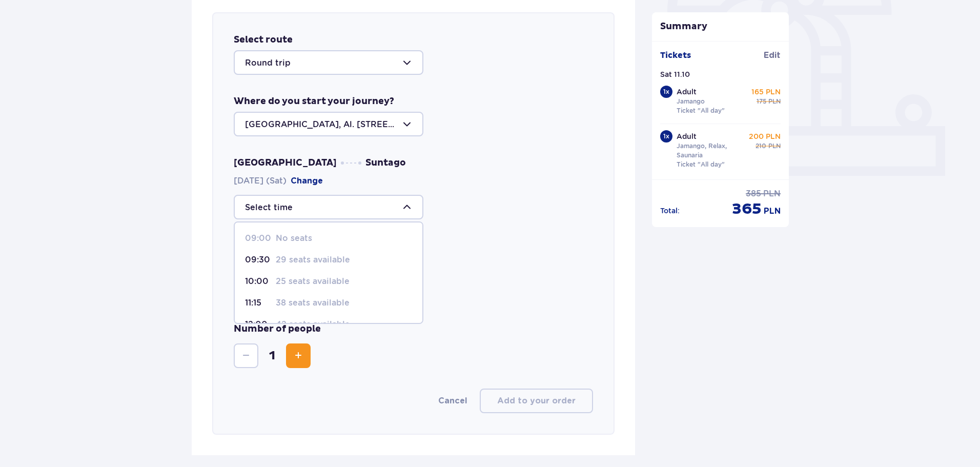 This screenshot has width=980, height=467. Describe the element at coordinates (313, 324) in the screenshot. I see `p: 42 seats available` at that location.